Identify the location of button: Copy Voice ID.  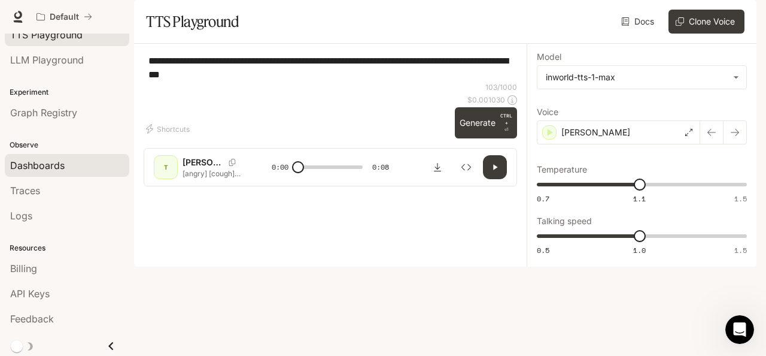
(232, 162).